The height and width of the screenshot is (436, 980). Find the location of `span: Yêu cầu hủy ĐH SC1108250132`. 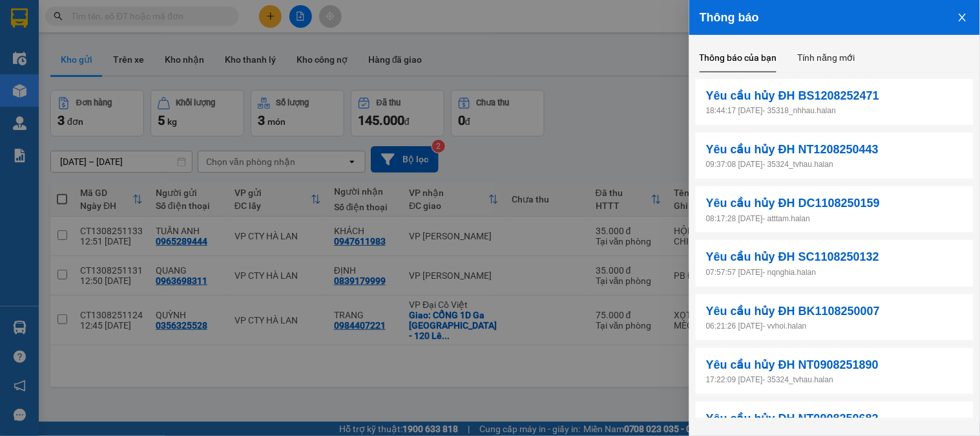

span: Yêu cầu hủy ĐH SC1108250132 is located at coordinates (793, 256).